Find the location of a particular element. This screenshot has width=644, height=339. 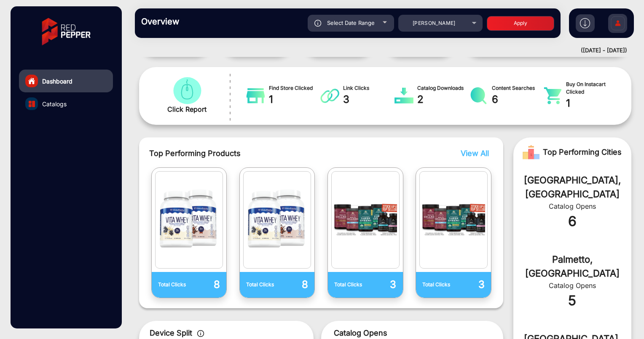

a: Dashboard is located at coordinates (66, 81).